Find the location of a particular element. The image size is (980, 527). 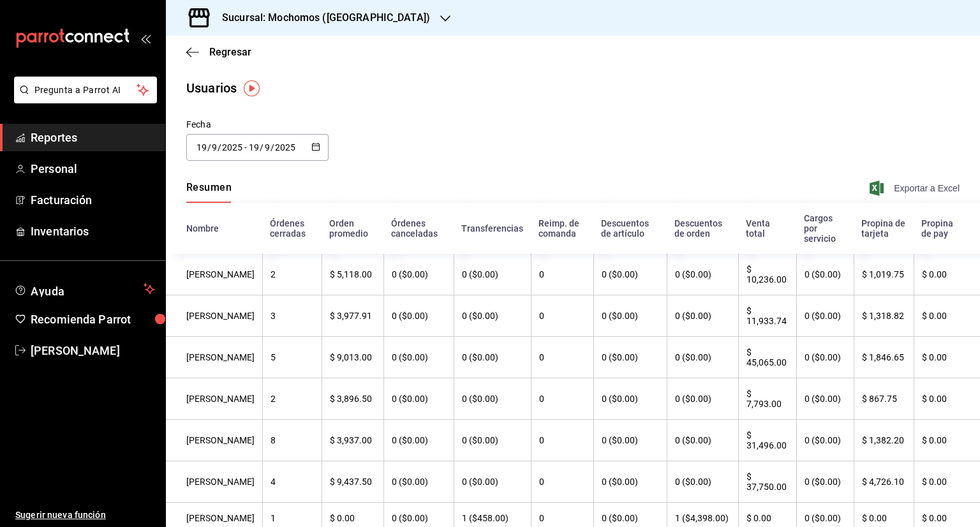

th: Descuentos de orden is located at coordinates (702, 229).